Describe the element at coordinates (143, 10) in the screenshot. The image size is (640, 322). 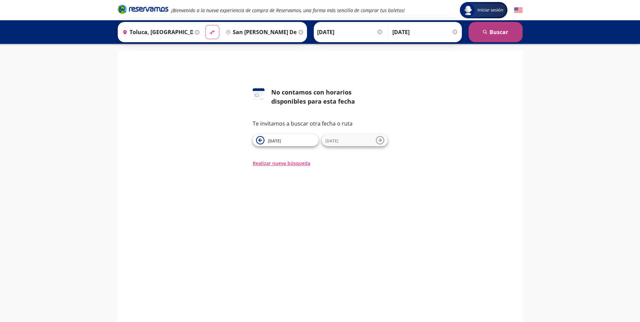
I see `a: Brand Logo` at that location.